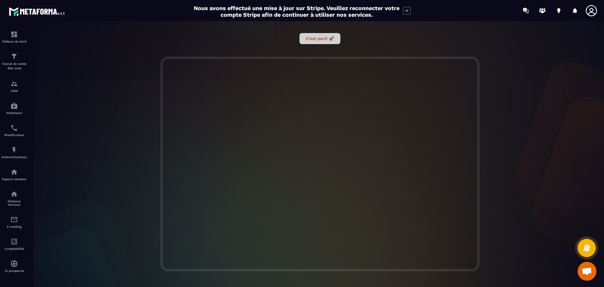  I want to click on img: scheduler, so click(14, 128).